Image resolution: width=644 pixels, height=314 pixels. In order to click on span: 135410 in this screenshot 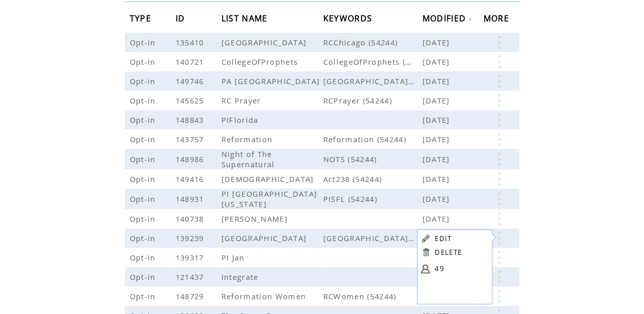, I will do `click(191, 42)`.